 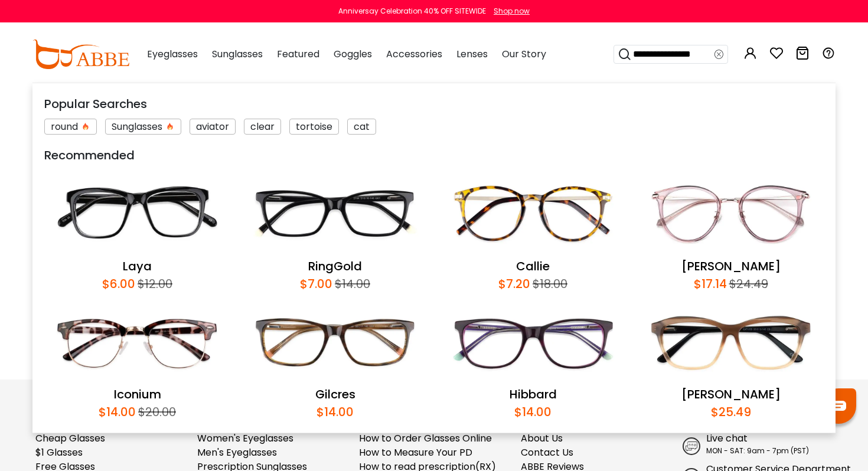 What do you see at coordinates (213, 126) in the screenshot?
I see `div: aviator` at bounding box center [213, 126].